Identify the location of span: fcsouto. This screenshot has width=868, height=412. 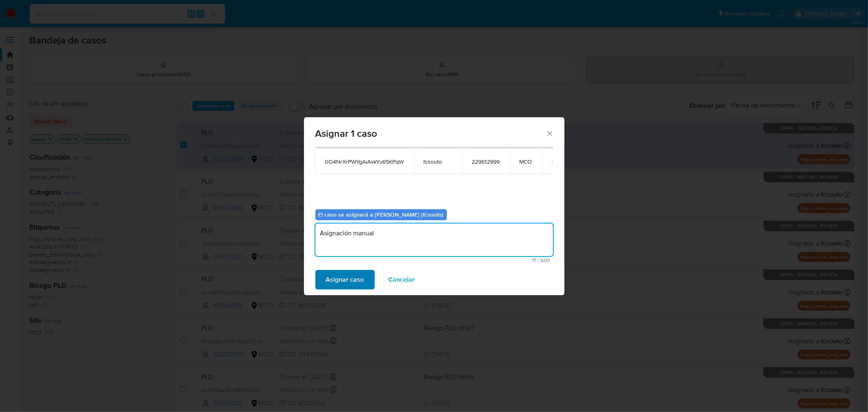
(438, 162).